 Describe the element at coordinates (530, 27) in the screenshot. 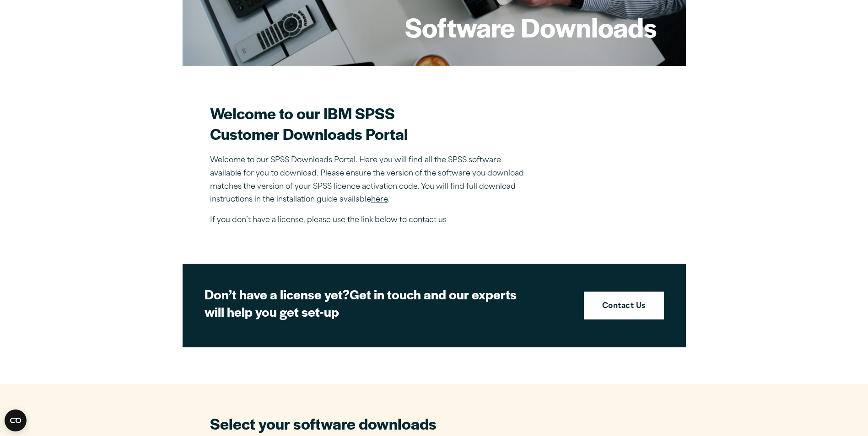

I see `h1: Software Downloads` at that location.